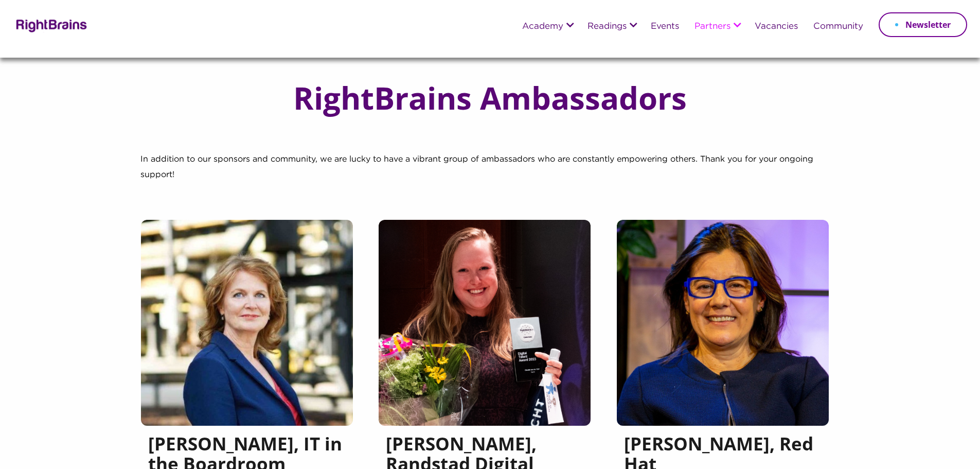  What do you see at coordinates (664, 27) in the screenshot?
I see `a: Events` at bounding box center [664, 27].